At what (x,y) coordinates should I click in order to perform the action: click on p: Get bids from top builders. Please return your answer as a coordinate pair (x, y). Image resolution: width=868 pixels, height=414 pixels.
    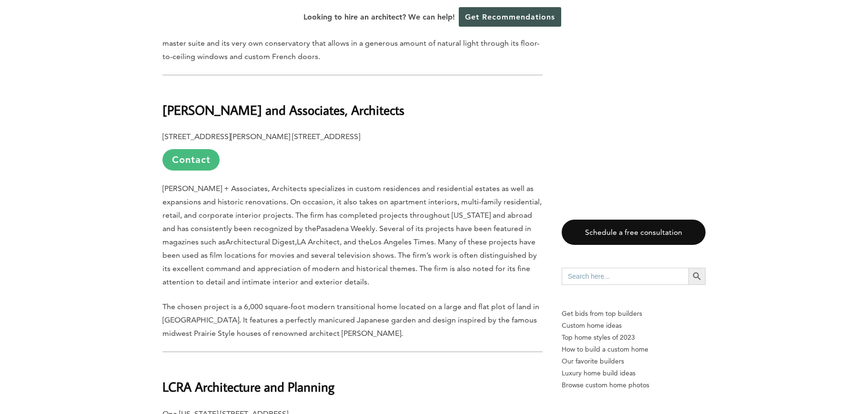
    Looking at the image, I should click on (634, 313).